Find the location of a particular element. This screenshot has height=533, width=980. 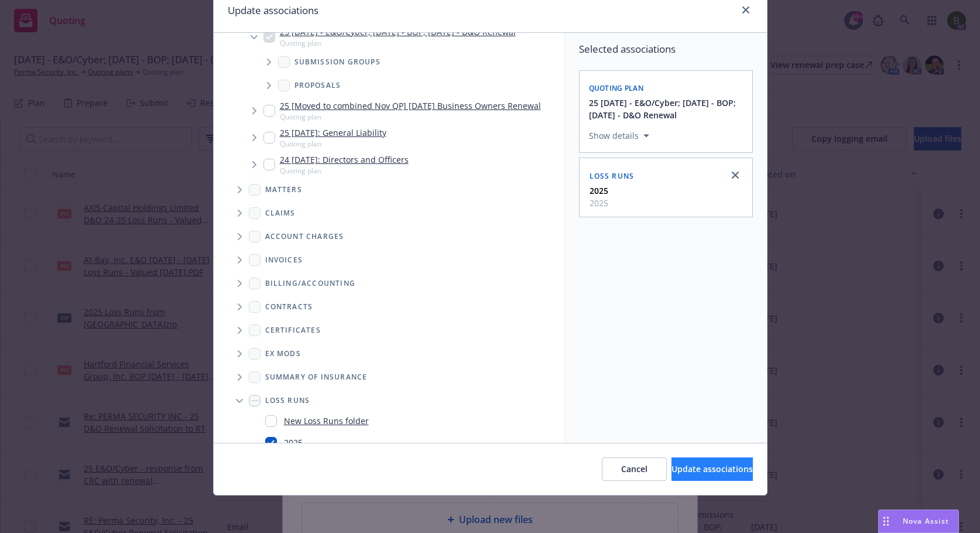

h1: Update associations is located at coordinates (272, 11).